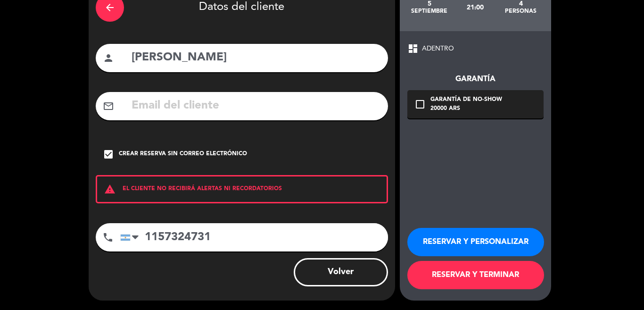 Image resolution: width=644 pixels, height=310 pixels. What do you see at coordinates (108, 106) in the screenshot?
I see `i: mail_outline` at bounding box center [108, 106].